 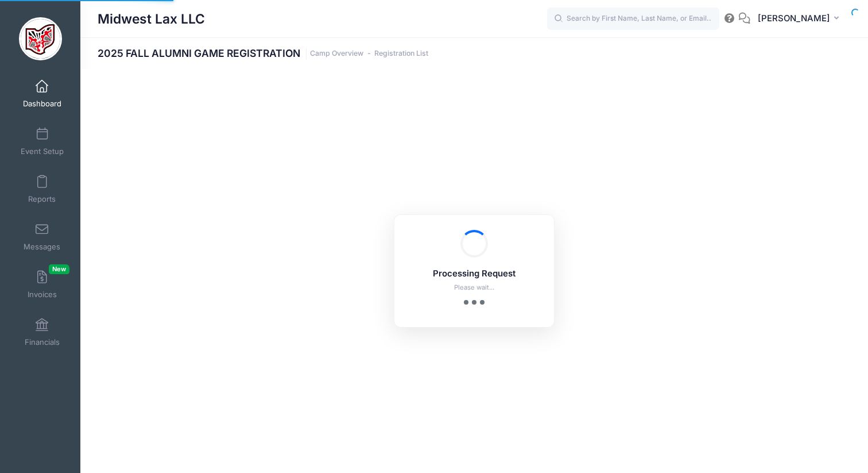 What do you see at coordinates (474, 274) in the screenshot?
I see `h5: Processing Request` at bounding box center [474, 274].